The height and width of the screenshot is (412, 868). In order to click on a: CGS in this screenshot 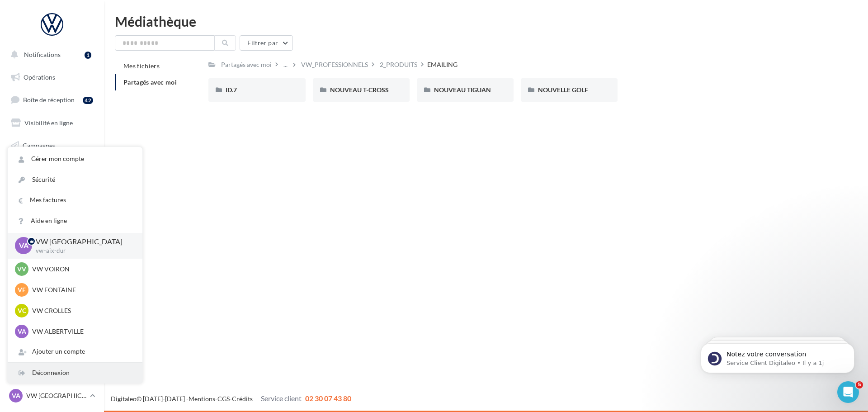, I will do `click(223, 398)`.